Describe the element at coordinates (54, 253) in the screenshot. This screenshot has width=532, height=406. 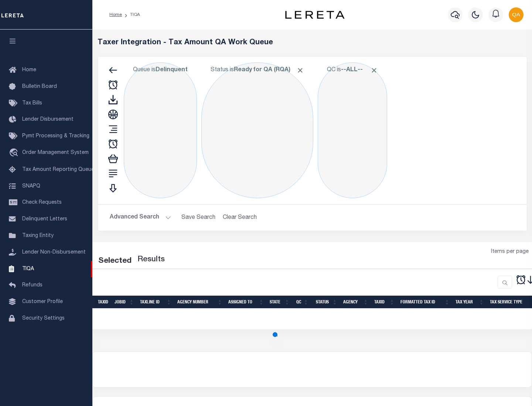
I see `span: Lender Non-Disbursement` at that location.